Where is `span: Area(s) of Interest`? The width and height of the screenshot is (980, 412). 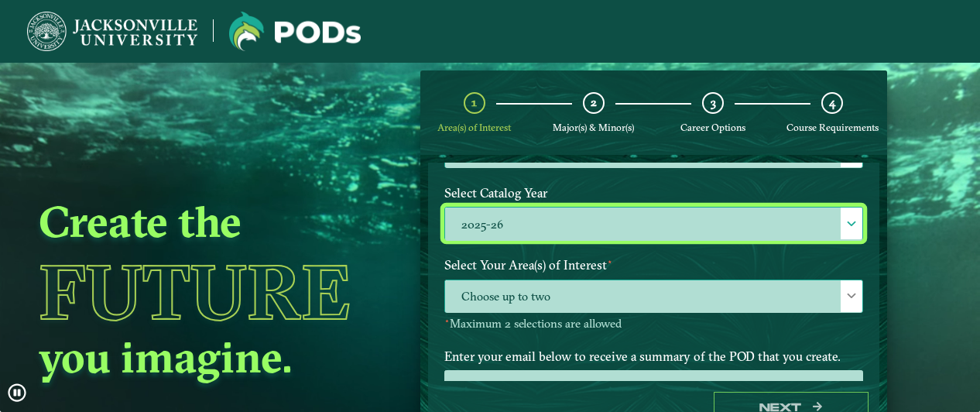 span: Area(s) of Interest is located at coordinates (473, 127).